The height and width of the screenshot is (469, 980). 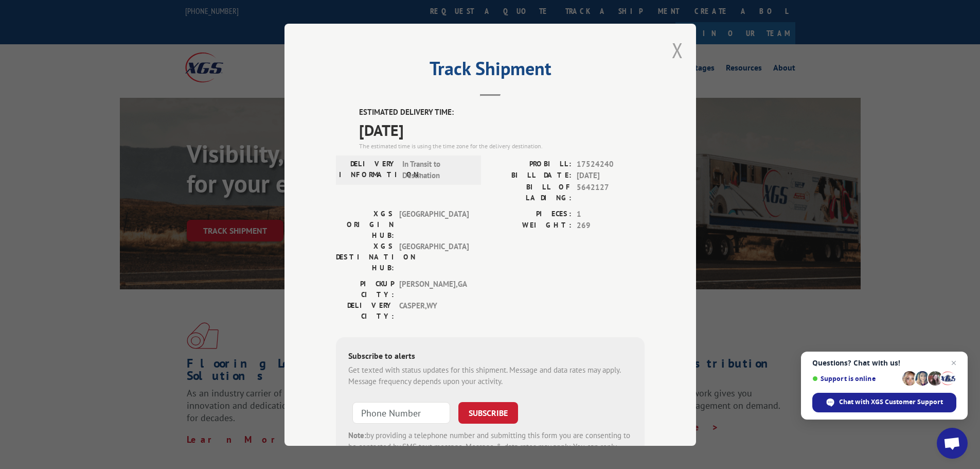 I want to click on span: Chat with XGS Customer Support, so click(x=891, y=402).